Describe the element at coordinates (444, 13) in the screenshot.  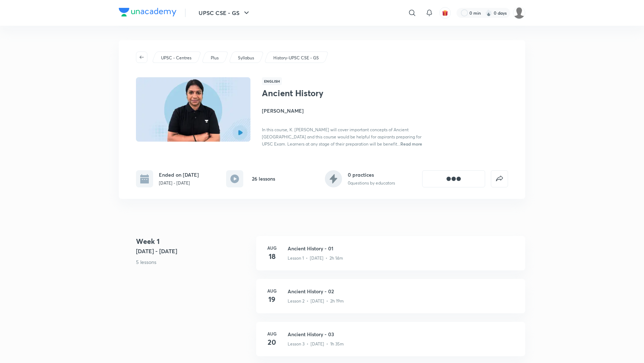
I see `img: avatar` at that location.